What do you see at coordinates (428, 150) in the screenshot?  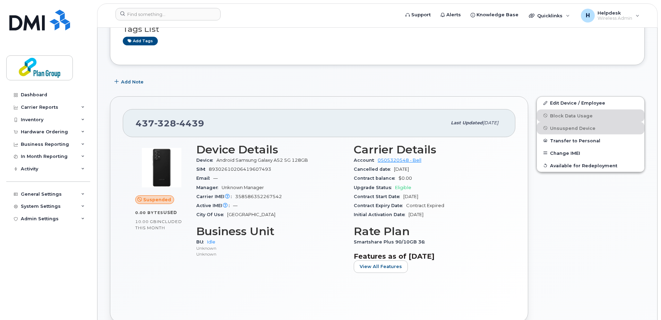 I see `h3: Carrier Details` at bounding box center [428, 150].